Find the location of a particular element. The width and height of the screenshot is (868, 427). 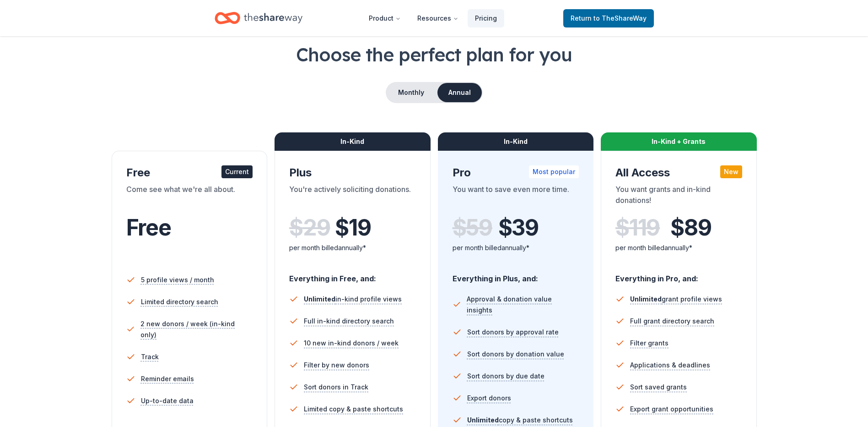

span: Full in-kind directory search is located at coordinates (349, 321).